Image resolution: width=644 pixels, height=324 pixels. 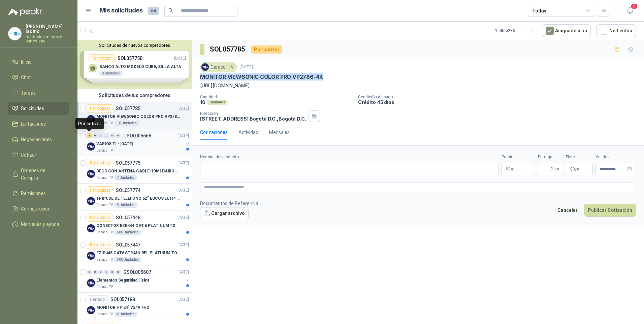 I want to click on label: Flete, so click(x=580, y=157).